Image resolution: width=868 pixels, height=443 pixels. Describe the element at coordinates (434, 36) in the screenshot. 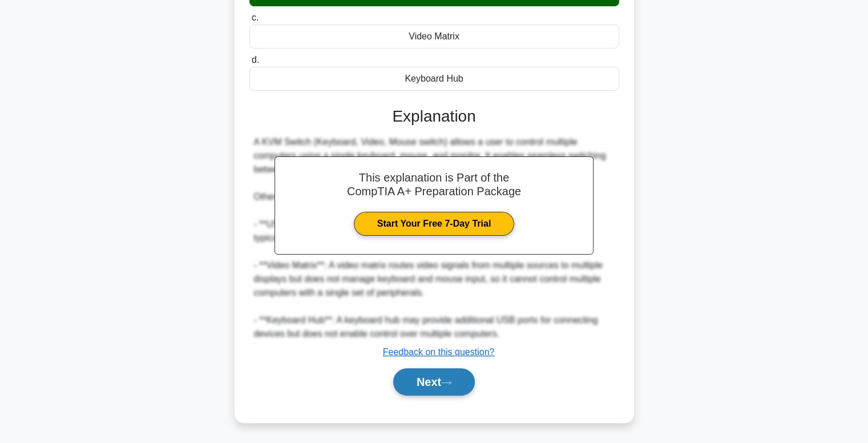

I see `div: Video Matrix` at that location.